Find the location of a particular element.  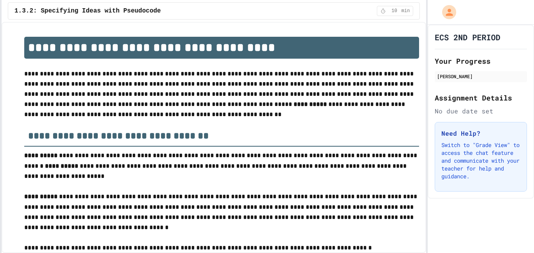

div: No due date set is located at coordinates (481, 111).